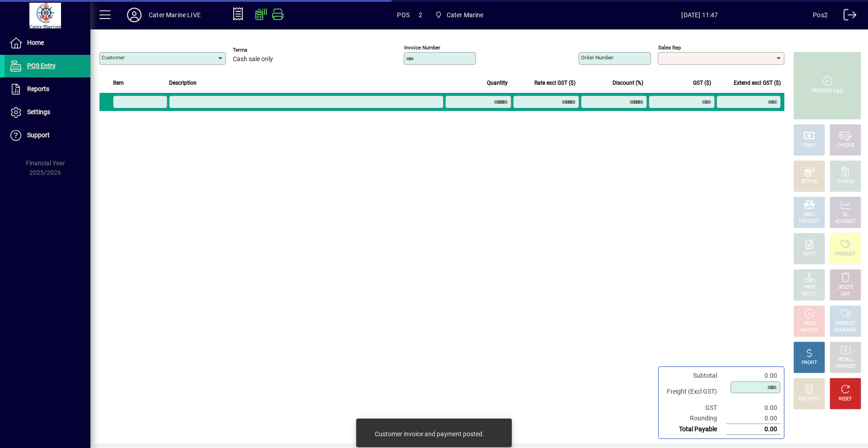 The image size is (868, 448). Describe the element at coordinates (809, 254) in the screenshot. I see `div: NOTE` at that location.